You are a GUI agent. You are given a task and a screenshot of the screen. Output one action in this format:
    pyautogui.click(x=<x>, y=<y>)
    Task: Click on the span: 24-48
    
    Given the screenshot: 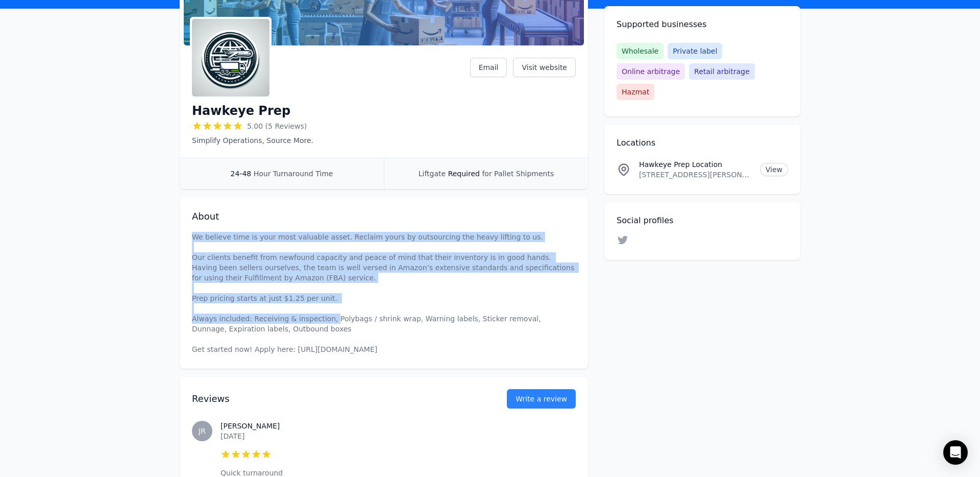 What is the action you would take?
    pyautogui.click(x=241, y=174)
    